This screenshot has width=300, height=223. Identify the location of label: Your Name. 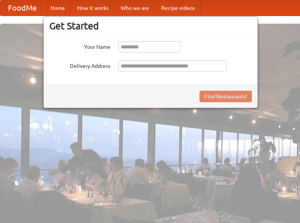
(80, 46).